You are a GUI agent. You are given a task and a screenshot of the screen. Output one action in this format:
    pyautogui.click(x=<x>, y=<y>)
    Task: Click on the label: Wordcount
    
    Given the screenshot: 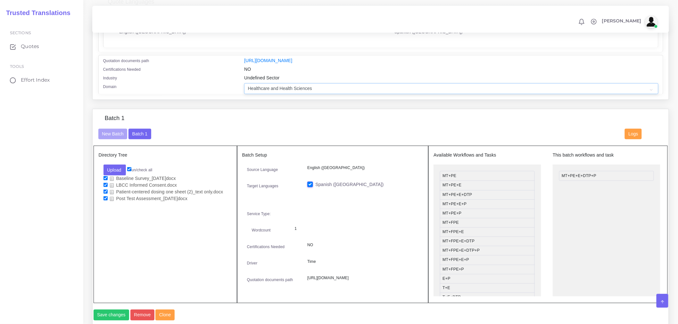 What is the action you would take?
    pyautogui.click(x=261, y=230)
    